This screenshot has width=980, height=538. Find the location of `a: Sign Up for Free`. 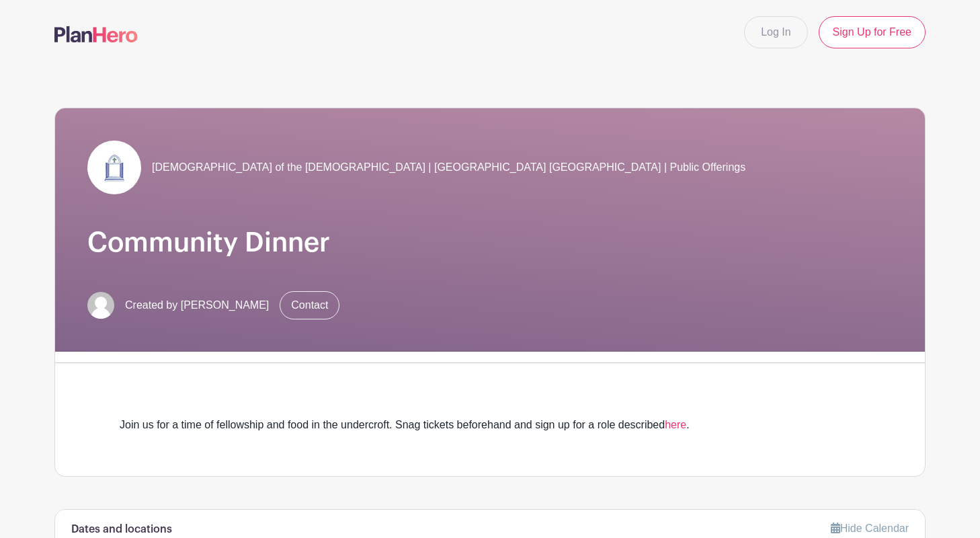

a: Sign Up for Free is located at coordinates (871, 33).